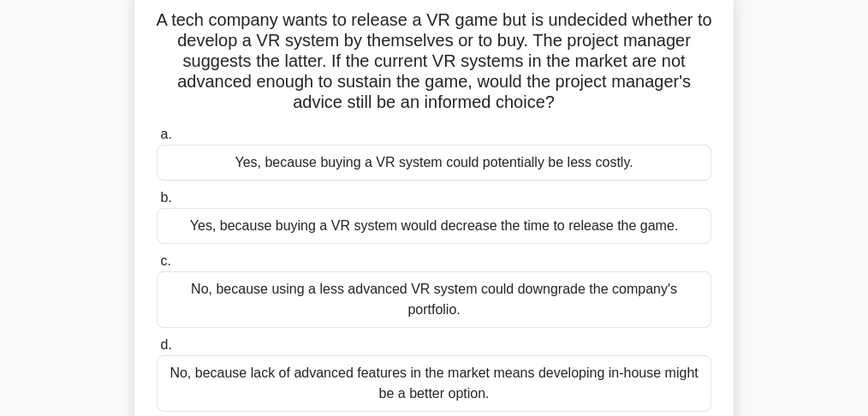  What do you see at coordinates (165, 133) in the screenshot?
I see `span: a.` at bounding box center [165, 133].